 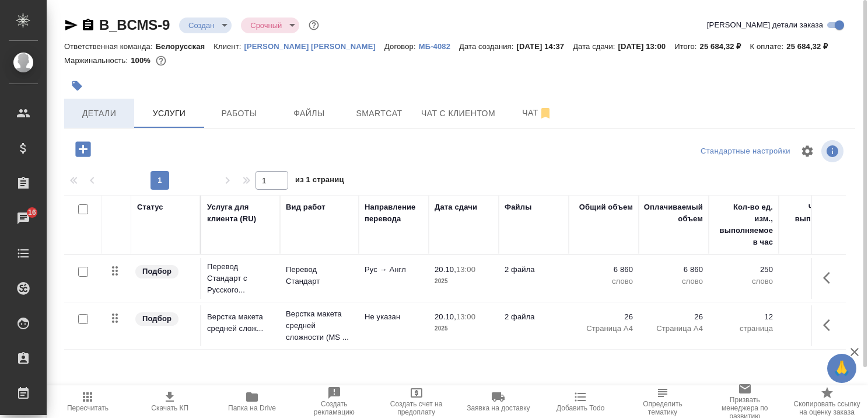 What do you see at coordinates (142, 60) in the screenshot?
I see `p: 100%` at bounding box center [142, 60].